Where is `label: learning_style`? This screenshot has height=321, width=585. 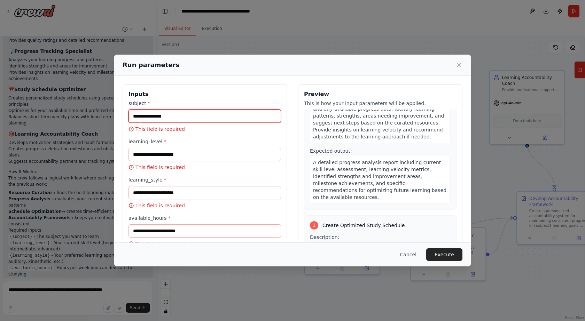
label: learning_style is located at coordinates (205, 180).